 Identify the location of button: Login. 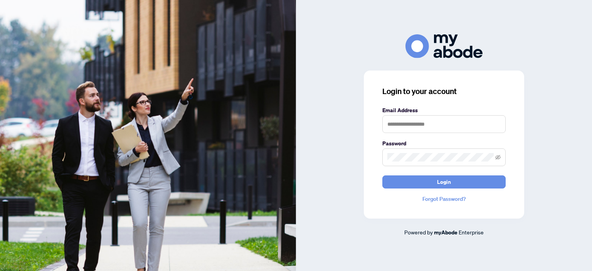
(444, 182).